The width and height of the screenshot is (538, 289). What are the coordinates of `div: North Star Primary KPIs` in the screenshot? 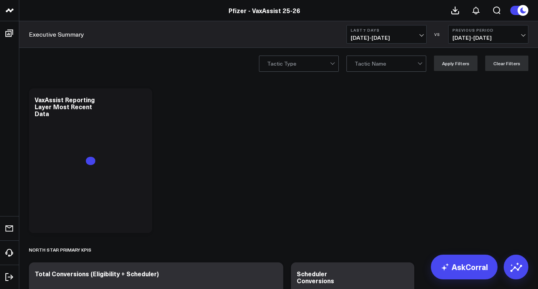 It's located at (60, 249).